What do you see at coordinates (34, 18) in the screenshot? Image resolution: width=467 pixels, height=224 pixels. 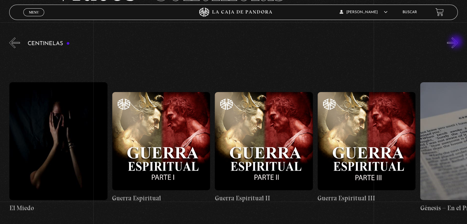 I see `span: Cerrar` at bounding box center [34, 18].